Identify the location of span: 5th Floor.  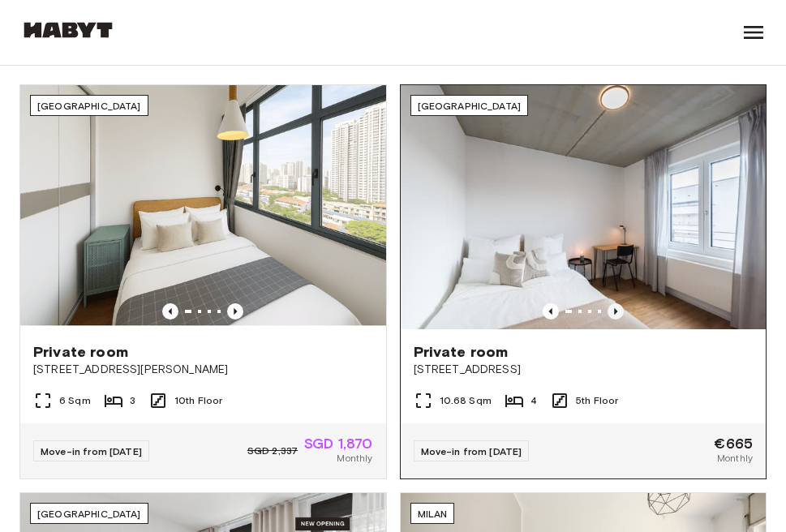
(597, 401).